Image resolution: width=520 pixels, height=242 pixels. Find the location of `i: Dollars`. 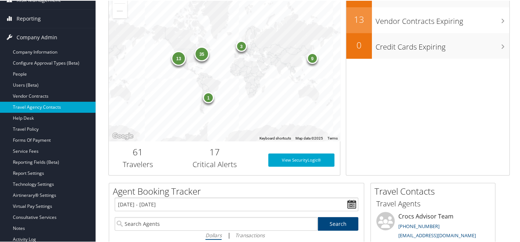

i: Dollars is located at coordinates (213, 234).